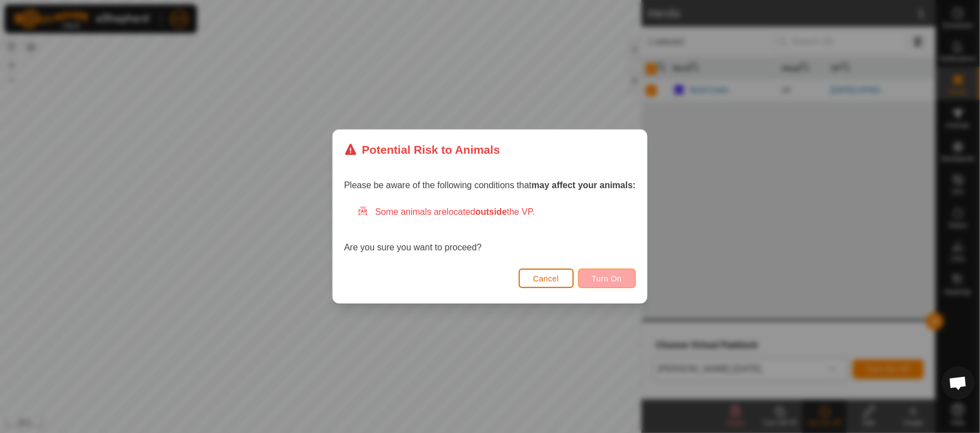  What do you see at coordinates (490, 185) in the screenshot?
I see `span: Please be aware of the following conditions that` at bounding box center [490, 185].